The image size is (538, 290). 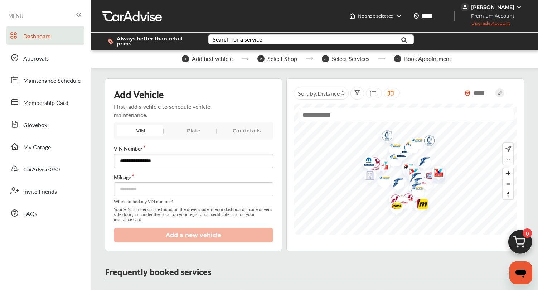 I want to click on img: header-home-logo.8d720a4f.svg, so click(x=352, y=16).